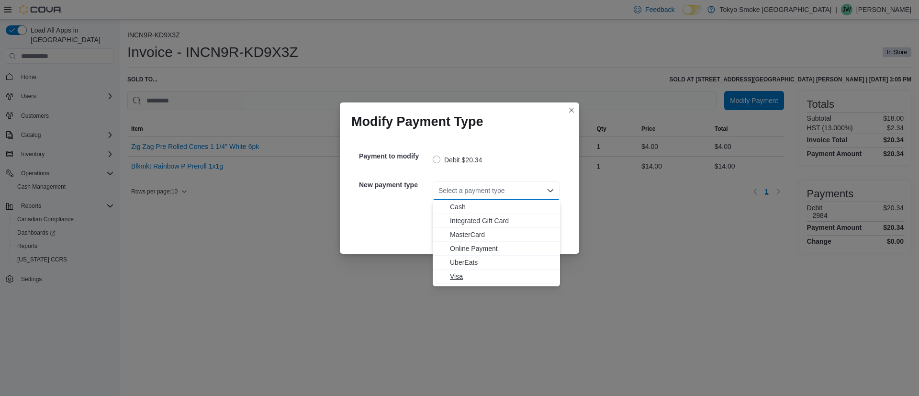  I want to click on button: Online Payment, so click(496, 248).